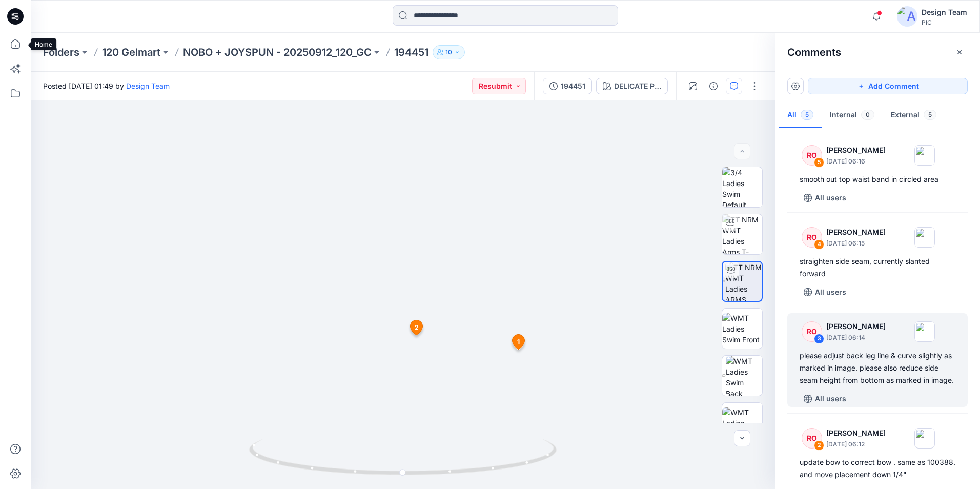  What do you see at coordinates (744, 376) in the screenshot?
I see `img: WMT Ladies Swim Back` at bounding box center [744, 376].